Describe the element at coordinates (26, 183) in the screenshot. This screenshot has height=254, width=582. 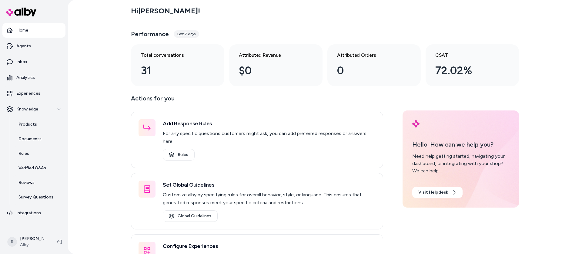
I see `p: Reviews` at that location.